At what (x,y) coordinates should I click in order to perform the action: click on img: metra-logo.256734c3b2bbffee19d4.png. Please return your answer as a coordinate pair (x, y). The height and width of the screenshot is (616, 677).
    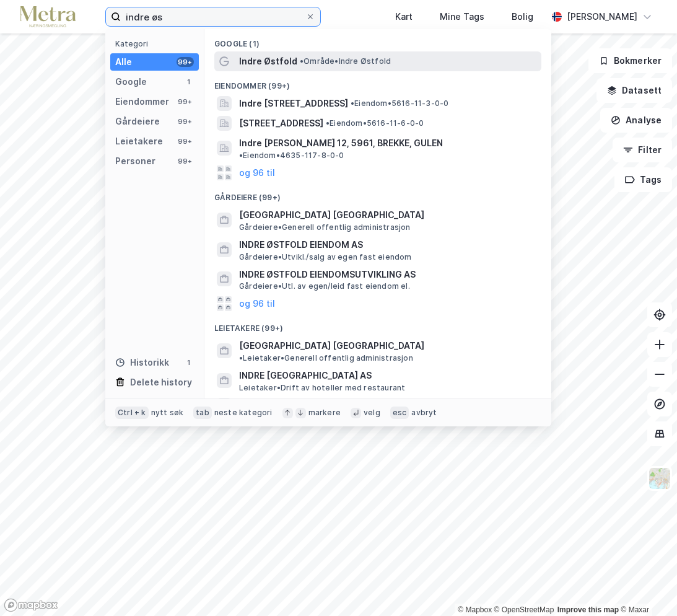
    Looking at the image, I should click on (47, 17).